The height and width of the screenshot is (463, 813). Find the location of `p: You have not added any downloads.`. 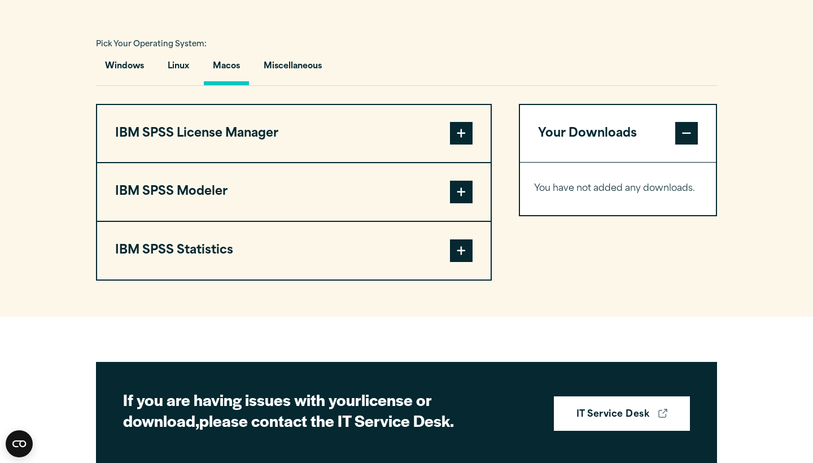

p: You have not added any downloads. is located at coordinates (618, 189).